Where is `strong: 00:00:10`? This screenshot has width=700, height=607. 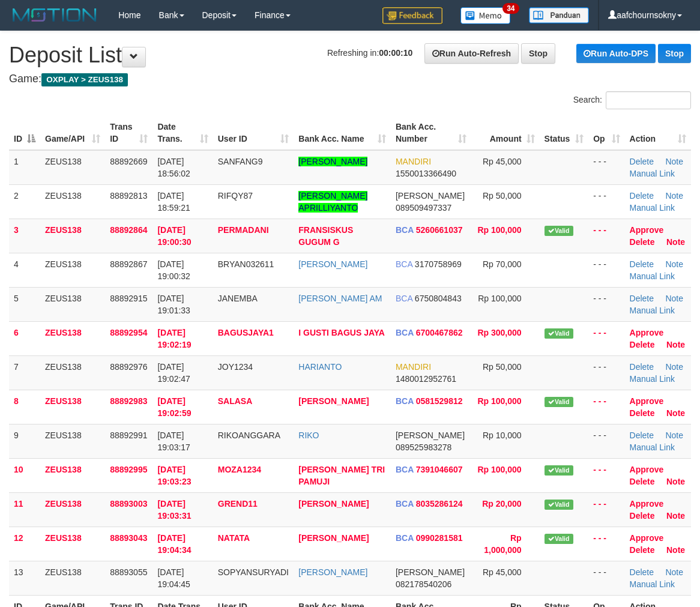 strong: 00:00:10 is located at coordinates (396, 53).